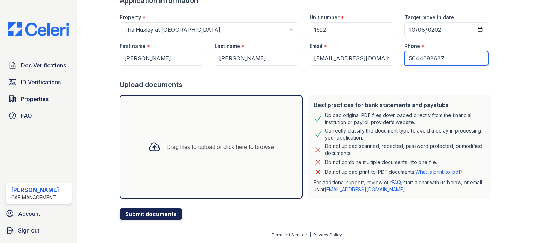 Image resolution: width=536 pixels, height=243 pixels. Describe the element at coordinates (130, 17) in the screenshot. I see `label: Property` at that location.